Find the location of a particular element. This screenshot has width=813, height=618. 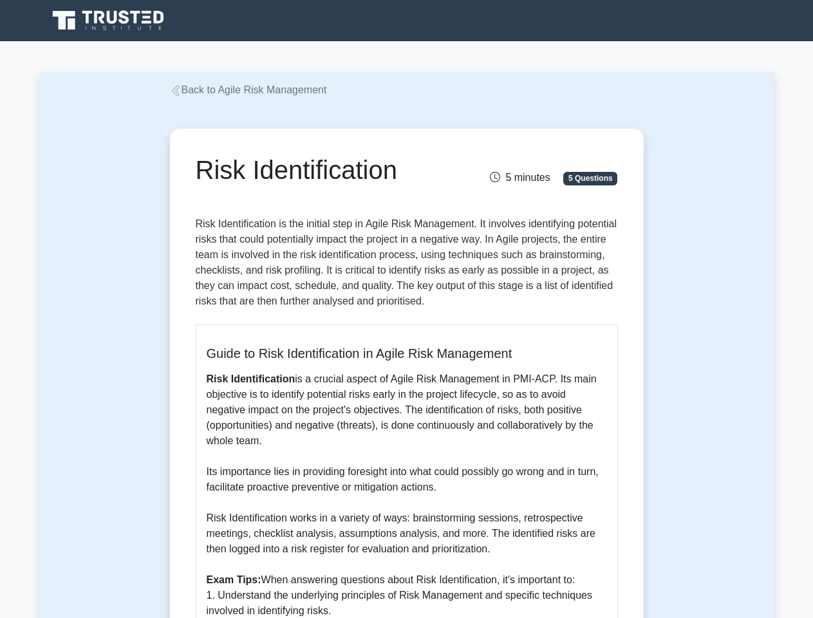

b: Risk Identification is located at coordinates (251, 378).